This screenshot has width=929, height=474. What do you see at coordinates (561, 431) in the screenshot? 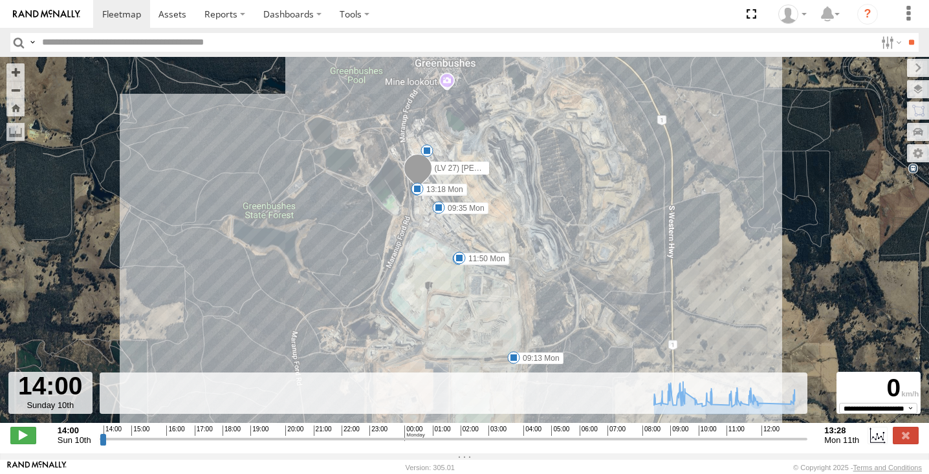
I see `span: 05:00` at bounding box center [561, 431].